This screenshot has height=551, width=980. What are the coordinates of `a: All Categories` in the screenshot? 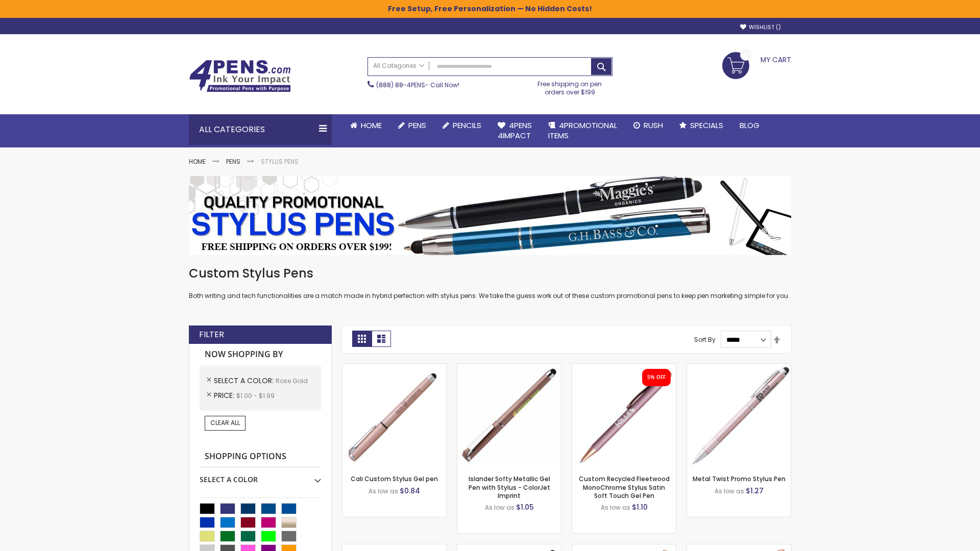 It's located at (399, 66).